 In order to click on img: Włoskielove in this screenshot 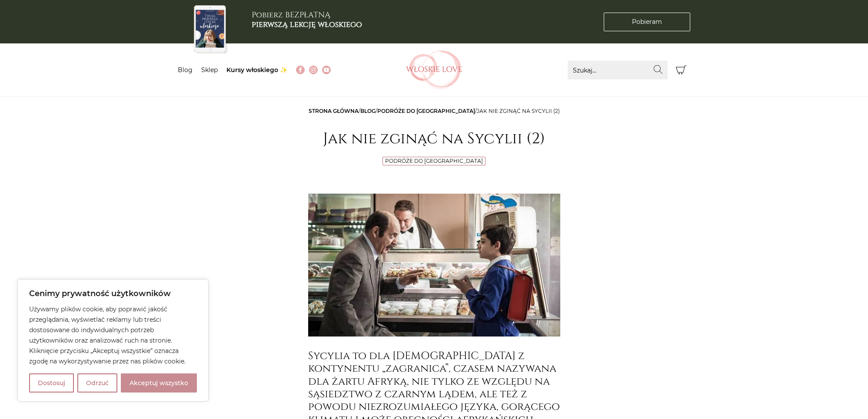, I will do `click(434, 70)`.